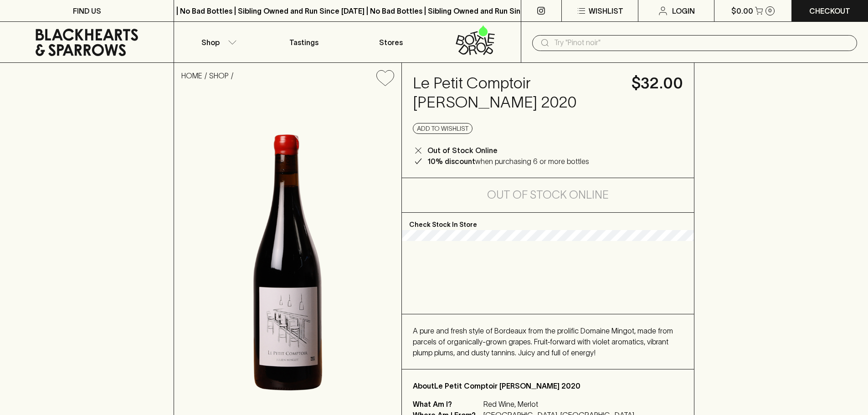 This screenshot has height=415, width=868. What do you see at coordinates (211, 42) in the screenshot?
I see `p: Shop` at bounding box center [211, 42].